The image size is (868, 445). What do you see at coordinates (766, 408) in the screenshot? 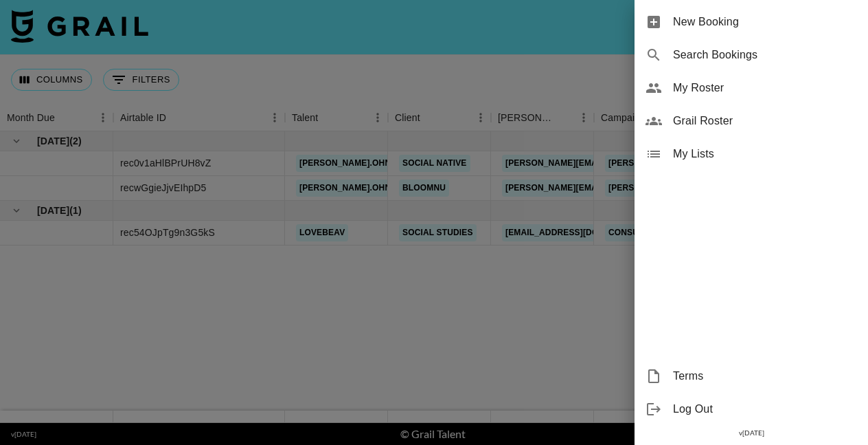
I see `span: Log Out` at bounding box center [766, 408].